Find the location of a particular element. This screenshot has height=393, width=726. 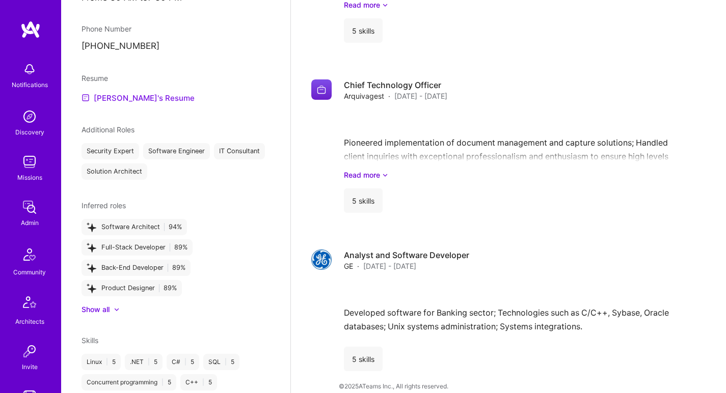

span: Phone Number is located at coordinates (106, 29).